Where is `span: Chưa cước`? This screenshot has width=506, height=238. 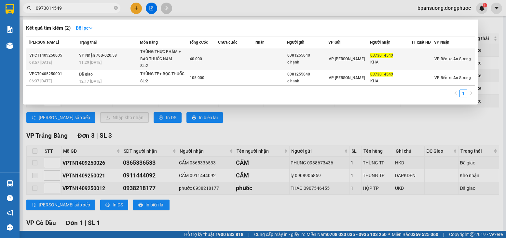
span: Chưa cước is located at coordinates (227, 42).